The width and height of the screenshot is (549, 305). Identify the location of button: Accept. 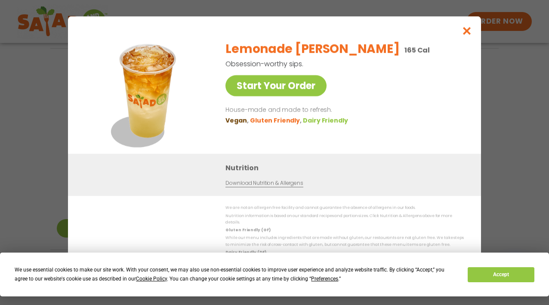
(500, 275).